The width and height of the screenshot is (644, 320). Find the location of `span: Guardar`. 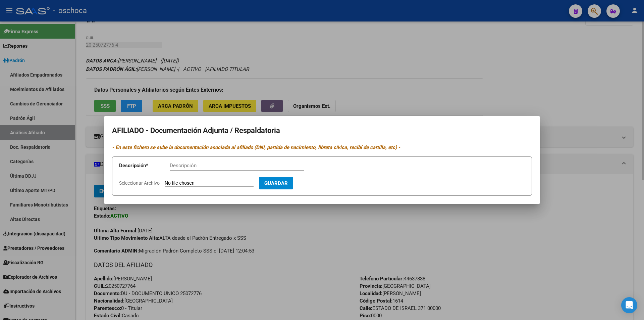

span: Guardar is located at coordinates (276, 183).